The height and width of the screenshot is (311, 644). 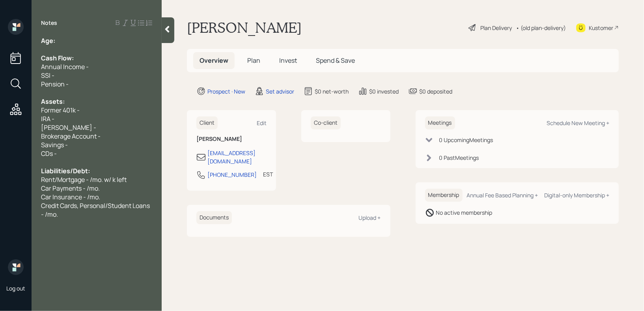 What do you see at coordinates (70, 136) in the screenshot?
I see `span: Brokerage Account -` at bounding box center [70, 136].